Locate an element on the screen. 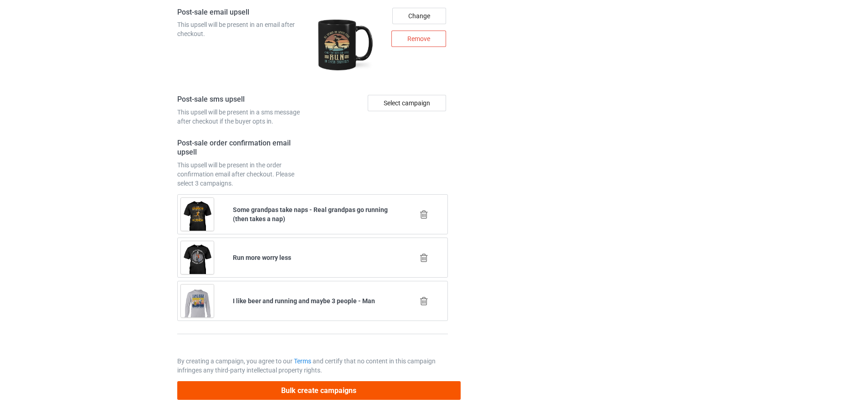 Image resolution: width=868 pixels, height=419 pixels. a: Terms is located at coordinates (302, 361).